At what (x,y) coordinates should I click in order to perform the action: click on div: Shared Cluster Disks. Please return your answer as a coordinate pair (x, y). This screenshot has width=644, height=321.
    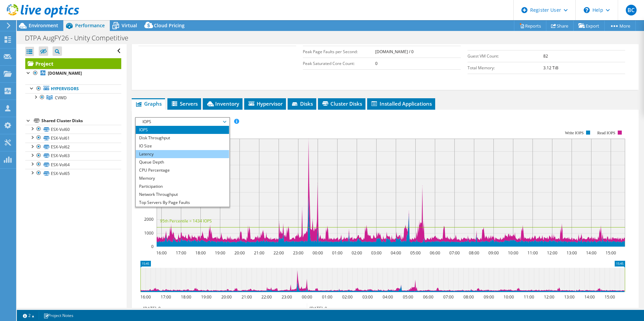
    Looking at the image, I should click on (81, 121).